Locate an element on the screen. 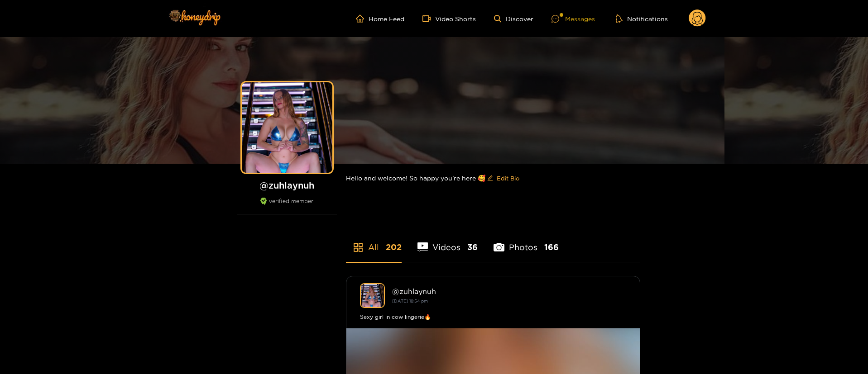 The height and width of the screenshot is (374, 868). button: Notifications is located at coordinates (642, 19).